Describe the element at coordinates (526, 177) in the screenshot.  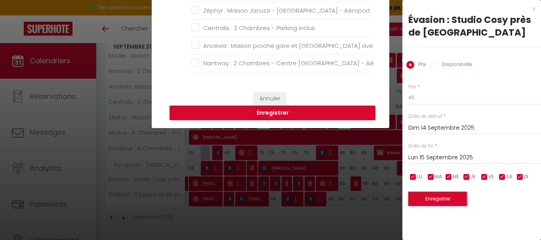
I see `span: DI` at that location.